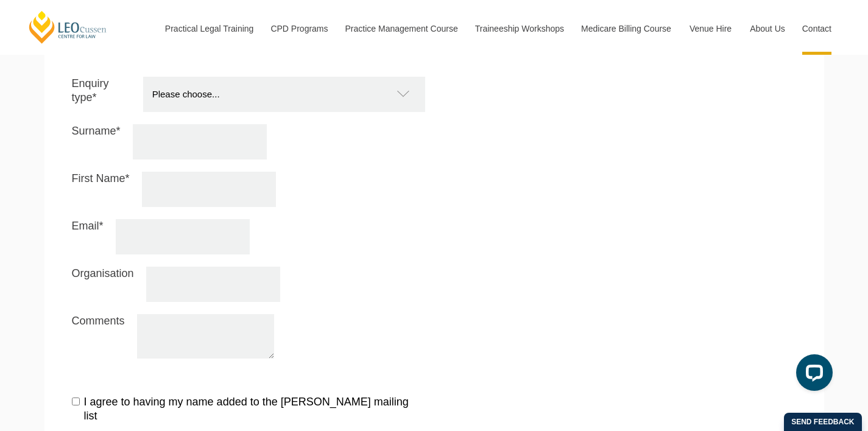 The width and height of the screenshot is (868, 431). I want to click on label: Email*, so click(87, 235).